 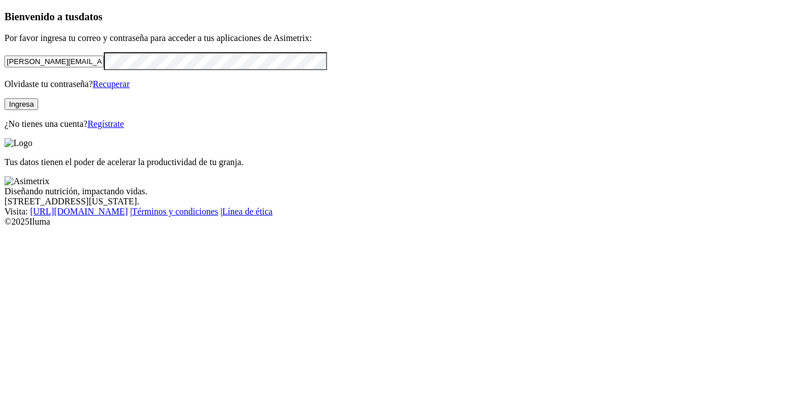 What do you see at coordinates (247, 211) in the screenshot?
I see `a: Línea de ética` at bounding box center [247, 211].